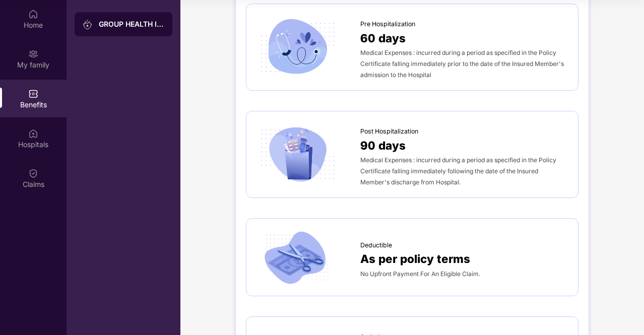 This screenshot has height=335, width=644. Describe the element at coordinates (33, 173) in the screenshot. I see `img: svg+xml;base64,PHN2ZyBpZD0iQ2xhaW0iIHhtbG5zPSJodHRwOi8vd3d3LnczLm9yZy8yMDAwL3N2ZyIgd2lkdGg9IjIwIi...` at that location.